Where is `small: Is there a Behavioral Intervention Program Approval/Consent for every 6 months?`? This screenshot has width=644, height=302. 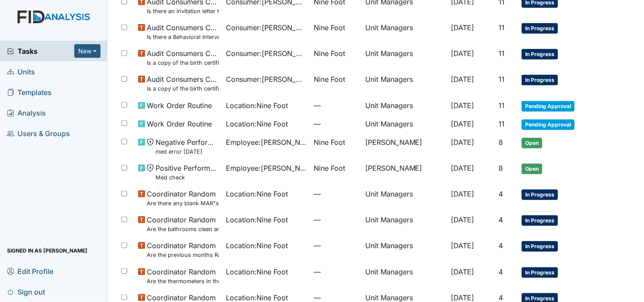
small: Is there a Behavioral Intervention Program Approval/Consent for every 6 months? is located at coordinates (182, 37).